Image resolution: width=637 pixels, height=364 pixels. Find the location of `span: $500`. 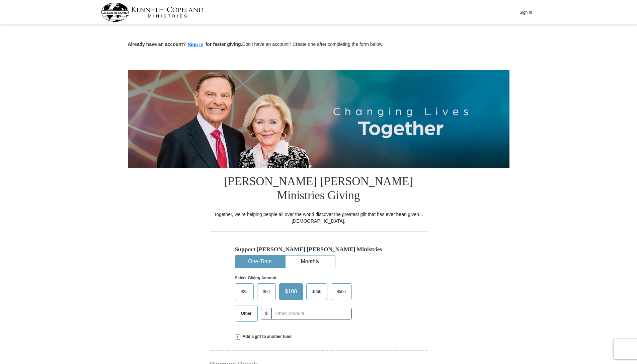

span: $500 is located at coordinates (341, 291).